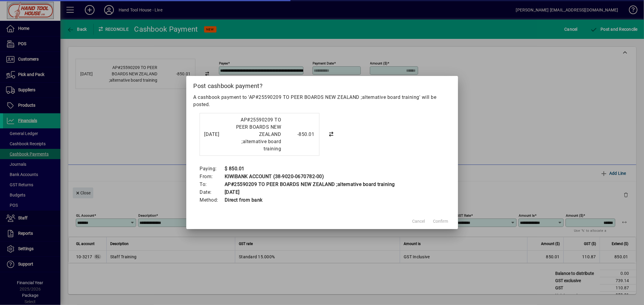 The image size is (644, 305). I want to click on div: -850.01, so click(299, 134).